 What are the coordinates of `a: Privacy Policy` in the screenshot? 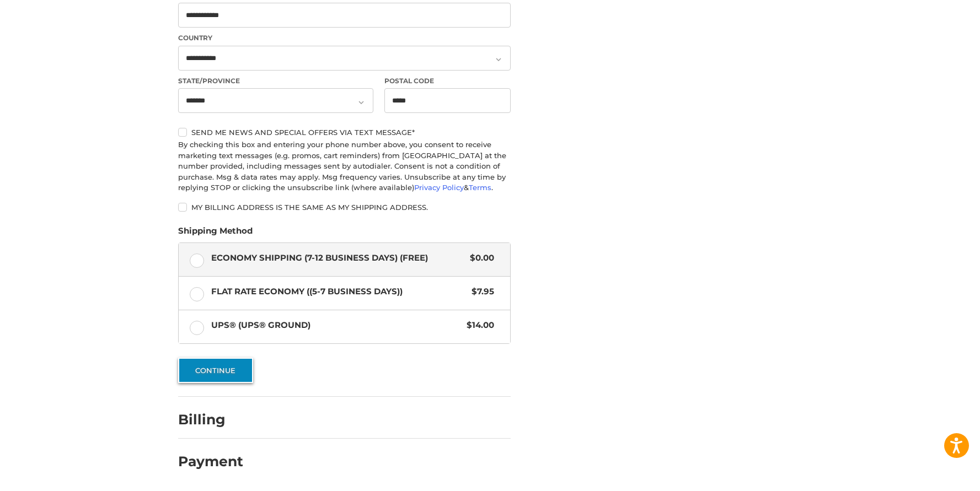 It's located at (439, 187).